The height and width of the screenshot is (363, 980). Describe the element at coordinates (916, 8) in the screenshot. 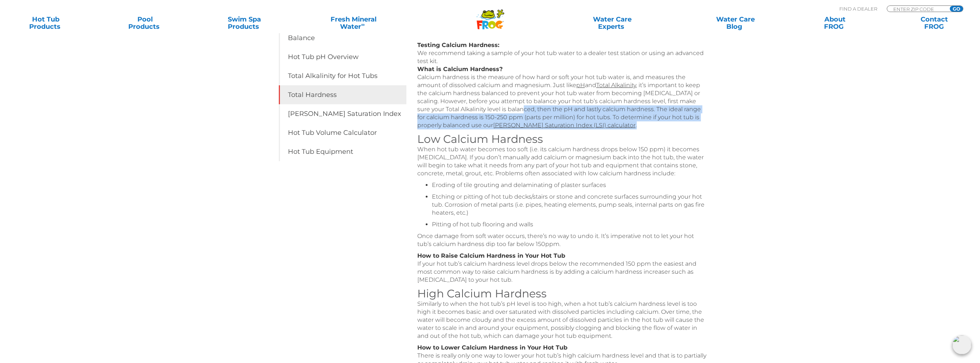

I see `input: Zip Code Form` at that location.